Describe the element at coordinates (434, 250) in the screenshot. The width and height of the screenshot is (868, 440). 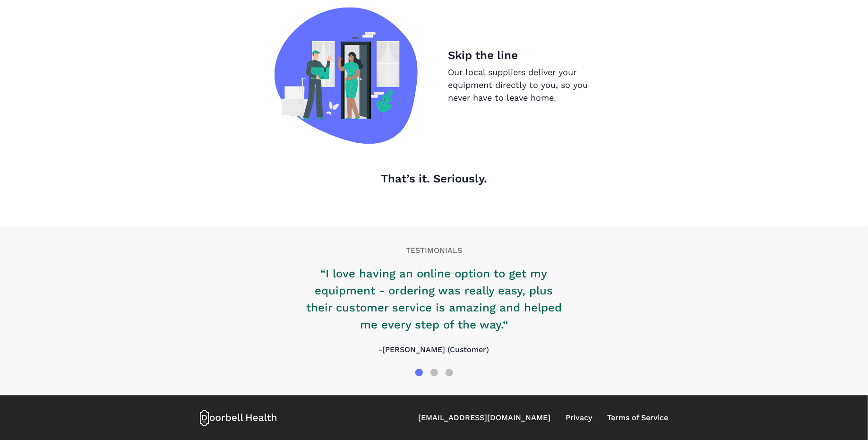
I see `p: TESTIMONIALS` at that location.